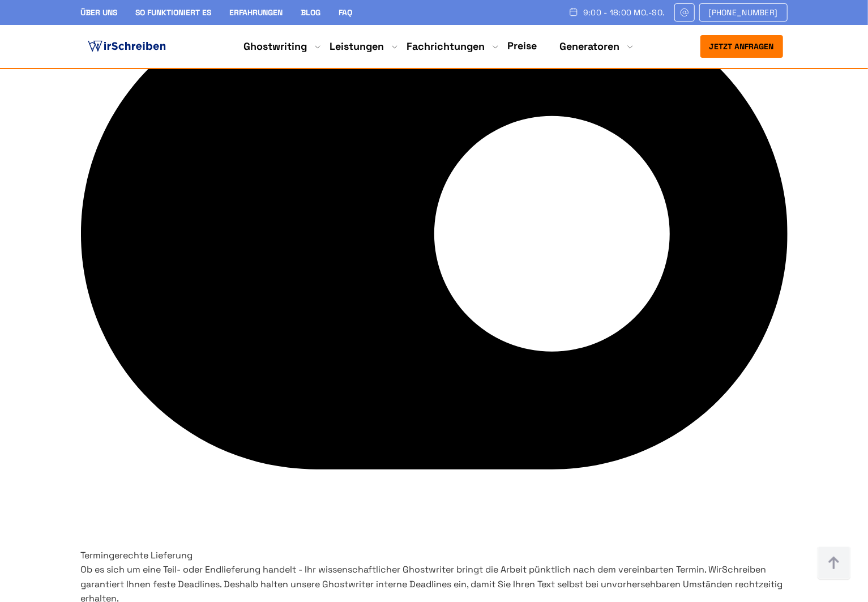 The height and width of the screenshot is (602, 868). Describe the element at coordinates (173, 13) in the screenshot. I see `a: So funktioniert es` at that location.